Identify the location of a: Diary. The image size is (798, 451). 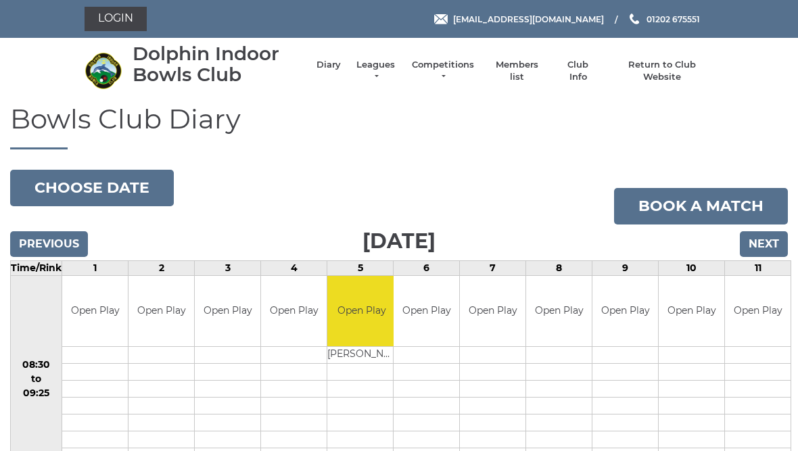
(329, 65).